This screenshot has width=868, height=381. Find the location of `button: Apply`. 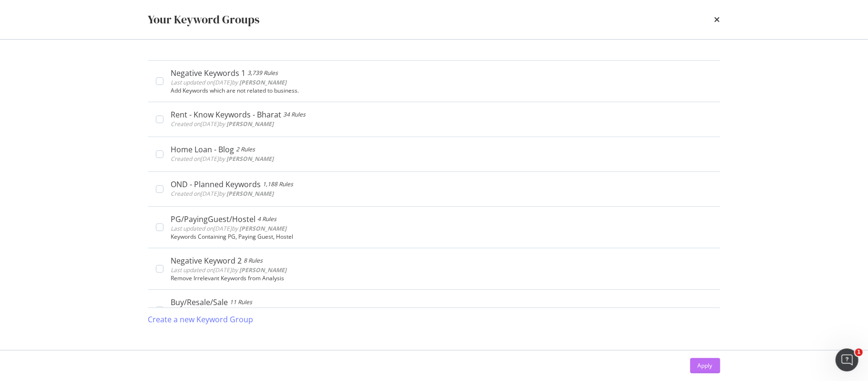

button: Apply is located at coordinates (705, 366).